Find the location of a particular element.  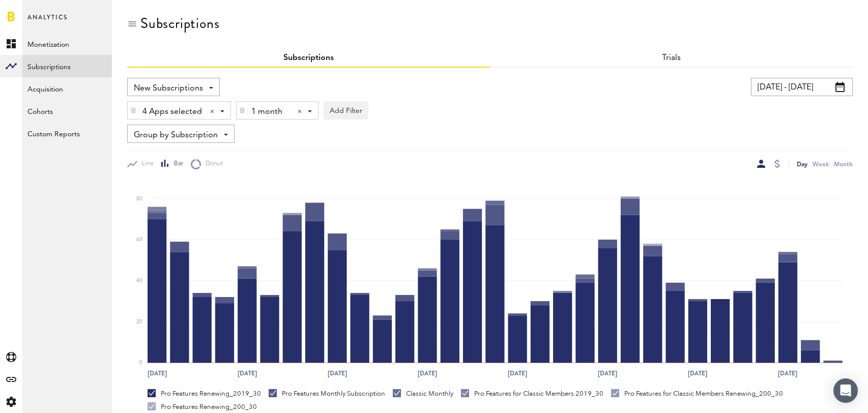

text: 20 is located at coordinates (140, 322).